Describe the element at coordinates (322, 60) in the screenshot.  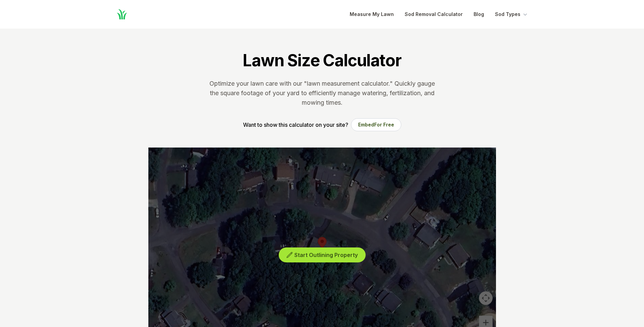
I see `h1: Lawn Size Calculator` at that location.